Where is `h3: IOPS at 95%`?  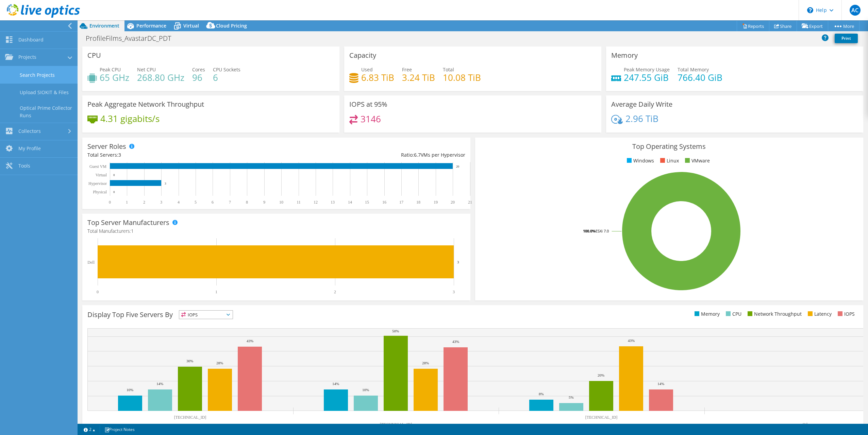 h3: IOPS at 95% is located at coordinates (369, 104).